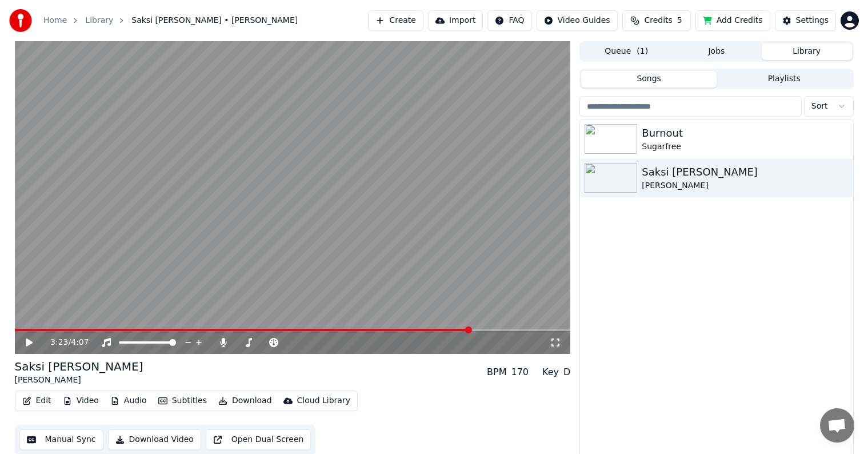 The height and width of the screenshot is (454, 868). Describe the element at coordinates (627, 52) in the screenshot. I see `button: Queue` at that location.